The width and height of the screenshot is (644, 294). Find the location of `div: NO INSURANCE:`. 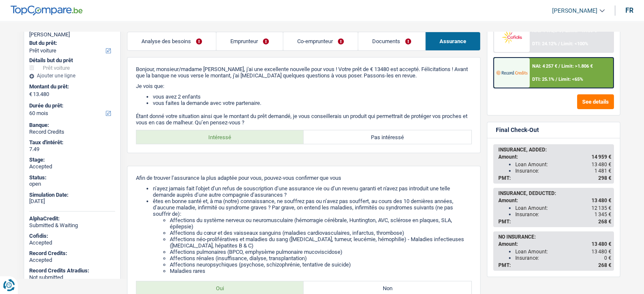

div: NO INSURANCE: is located at coordinates (554, 237).